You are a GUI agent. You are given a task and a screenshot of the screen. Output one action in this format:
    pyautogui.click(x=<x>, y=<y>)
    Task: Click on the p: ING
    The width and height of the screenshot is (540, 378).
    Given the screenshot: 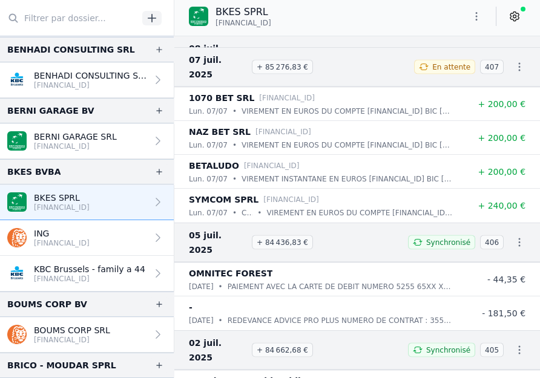 What is the action you would take?
    pyautogui.click(x=62, y=234)
    